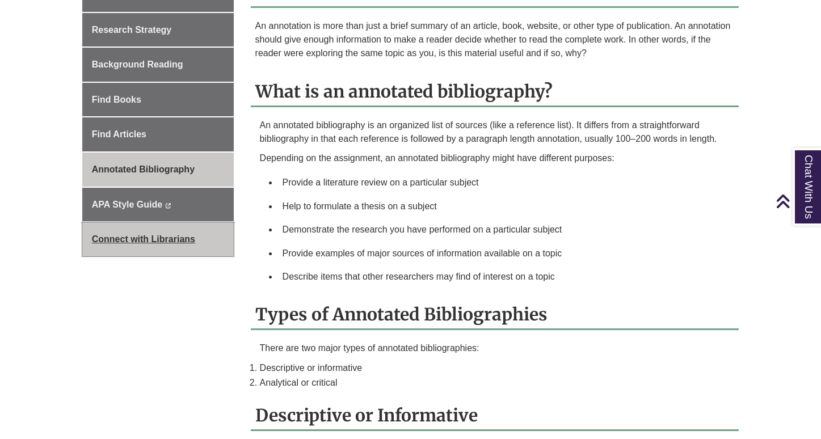  I want to click on p: There are two major types of annotated bibliographies:, so click(495, 348).